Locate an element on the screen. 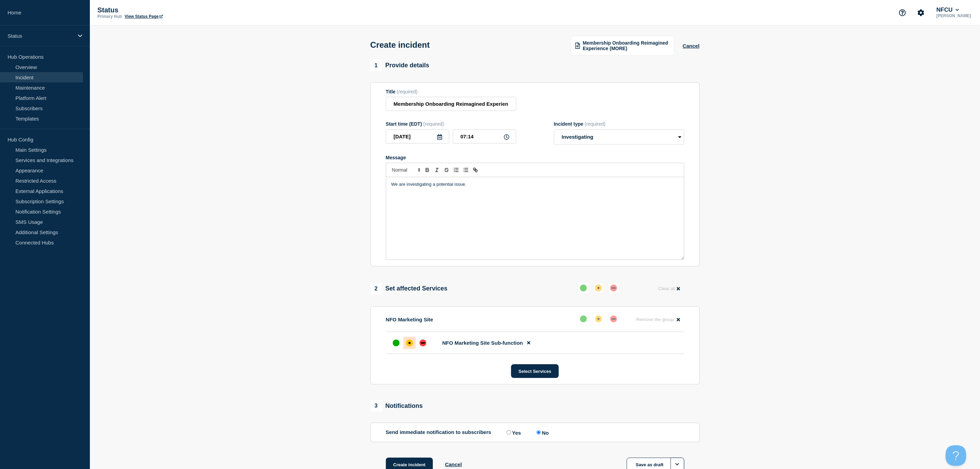  button: Toggle italic text is located at coordinates (437, 170).